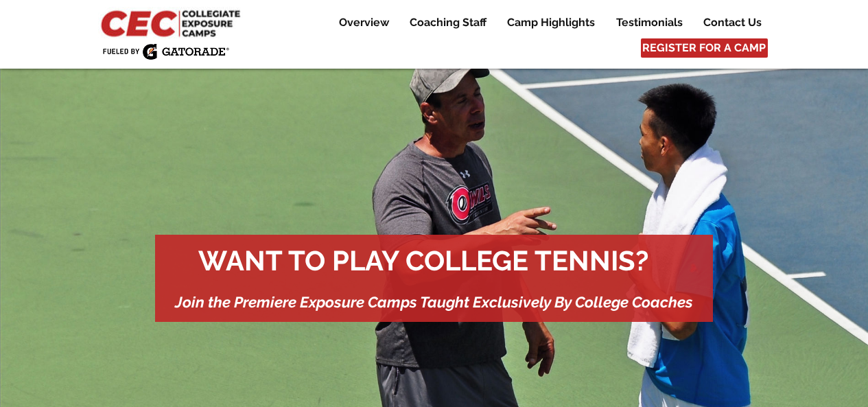  I want to click on p: Camp Highlights, so click(552, 23).